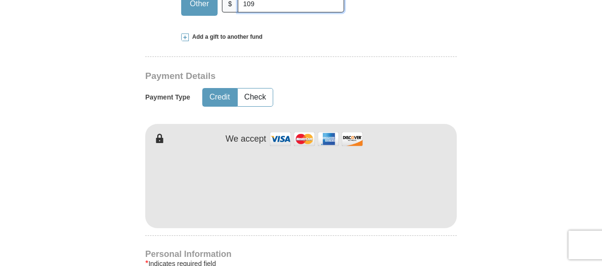  Describe the element at coordinates (219, 97) in the screenshot. I see `button: Credit` at that location.